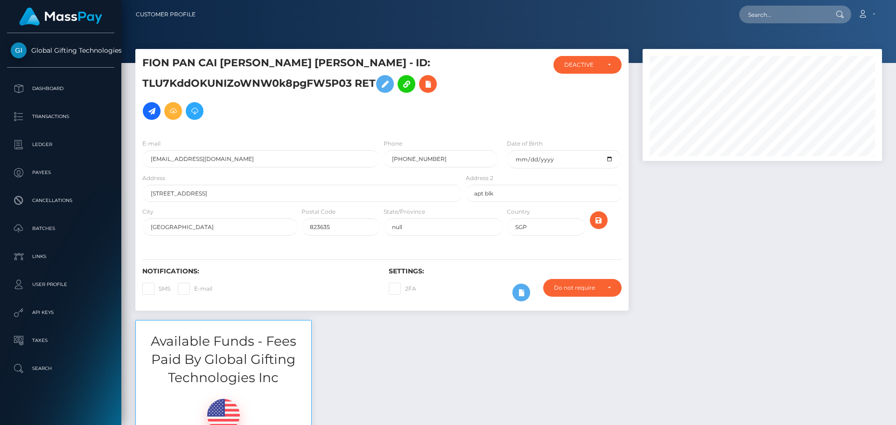  What do you see at coordinates (152, 111) in the screenshot?
I see `a: Initiate Payout` at bounding box center [152, 111].